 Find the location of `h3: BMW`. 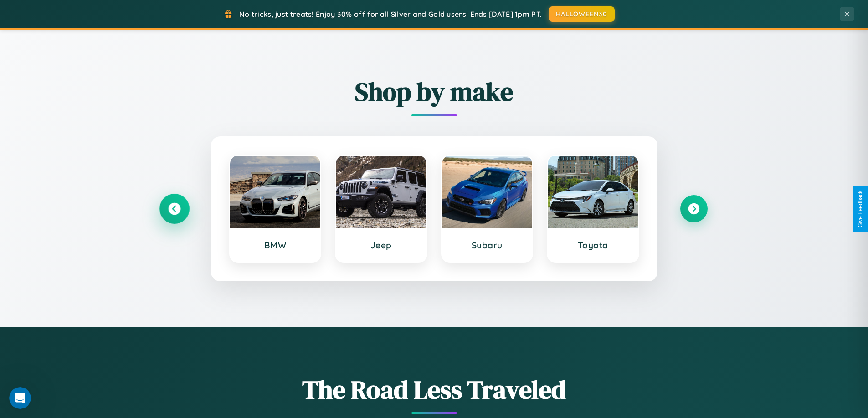

h3: BMW is located at coordinates (275, 245).